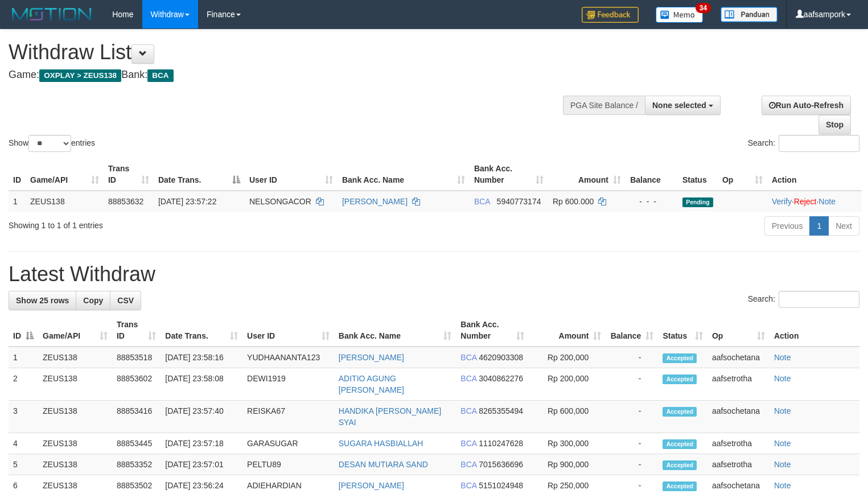 The height and width of the screenshot is (494, 868). What do you see at coordinates (126, 202) in the screenshot?
I see `span: 88853632` at bounding box center [126, 202].